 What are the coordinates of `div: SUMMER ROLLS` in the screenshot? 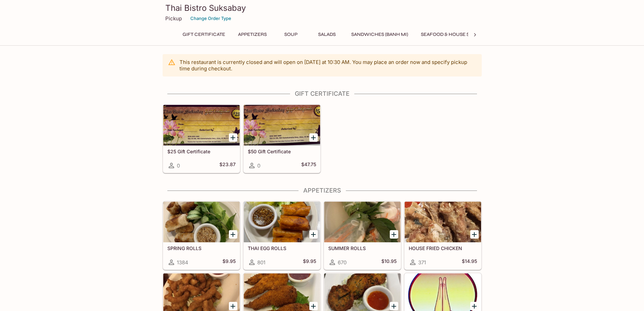 It's located at (362, 222).